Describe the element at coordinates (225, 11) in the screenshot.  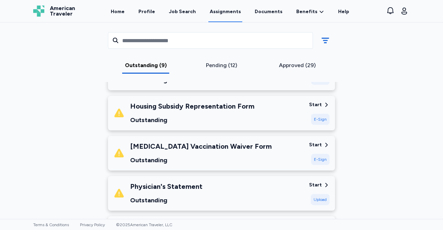
I see `a: Assignments` at that location.